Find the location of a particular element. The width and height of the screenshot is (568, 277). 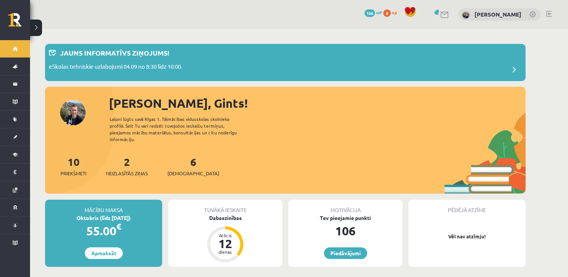

div: 55.00 is located at coordinates (104, 231).